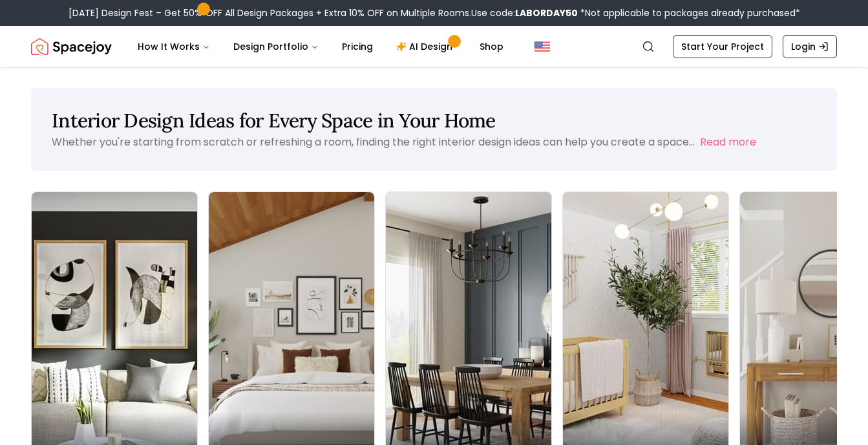  Describe the element at coordinates (276, 46) in the screenshot. I see `button: Design Portfolio` at that location.